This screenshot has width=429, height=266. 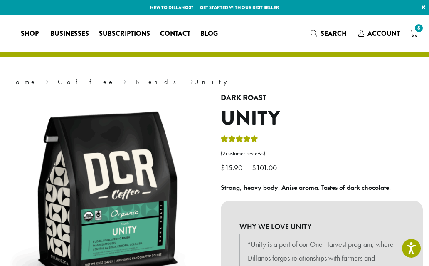 I want to click on span: Account, so click(x=384, y=33).